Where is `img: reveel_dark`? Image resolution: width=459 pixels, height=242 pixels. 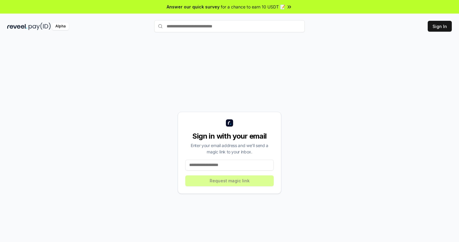
img: reveel_dark is located at coordinates (17, 26).